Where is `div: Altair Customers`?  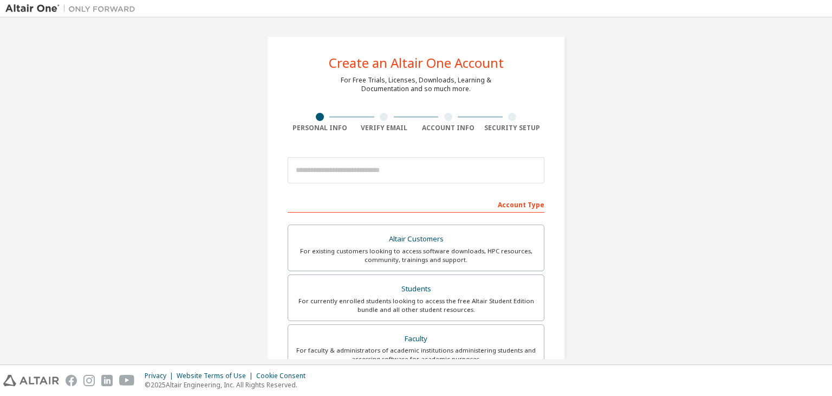 div: Altair Customers is located at coordinates (416, 239).